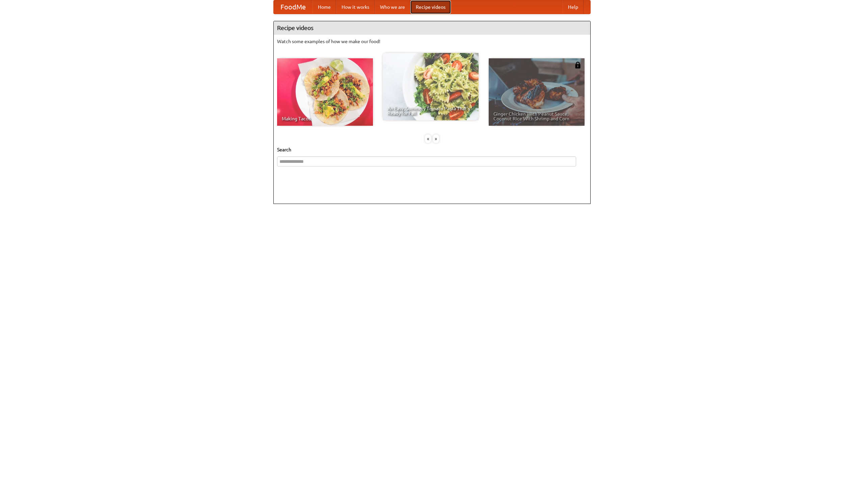 The image size is (864, 477). What do you see at coordinates (392, 7) in the screenshot?
I see `a: Who we are` at bounding box center [392, 7].